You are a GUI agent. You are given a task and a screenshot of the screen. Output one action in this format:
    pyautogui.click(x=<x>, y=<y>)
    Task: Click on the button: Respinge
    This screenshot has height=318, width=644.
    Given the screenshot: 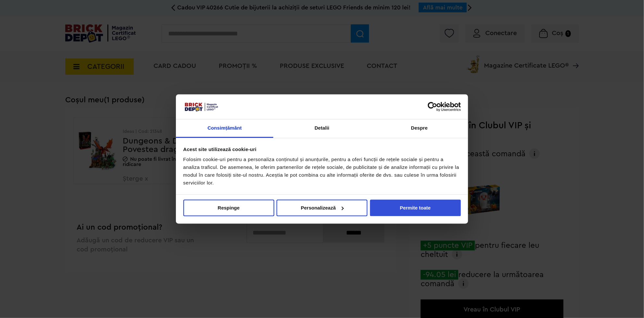 What is the action you would take?
    pyautogui.click(x=229, y=208)
    